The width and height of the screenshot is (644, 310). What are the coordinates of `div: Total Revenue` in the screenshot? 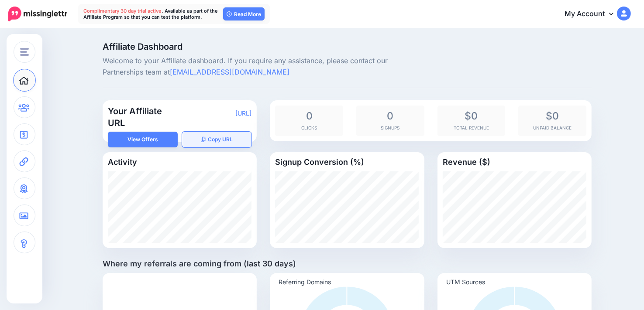 It's located at (472, 121).